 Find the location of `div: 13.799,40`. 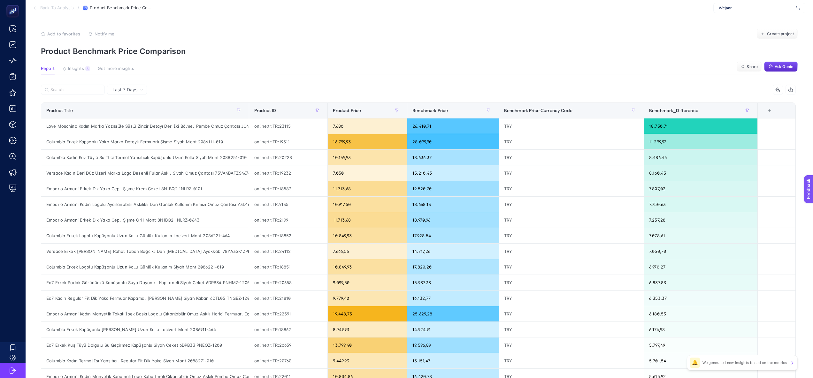

div: 13.799,40 is located at coordinates (368, 346).